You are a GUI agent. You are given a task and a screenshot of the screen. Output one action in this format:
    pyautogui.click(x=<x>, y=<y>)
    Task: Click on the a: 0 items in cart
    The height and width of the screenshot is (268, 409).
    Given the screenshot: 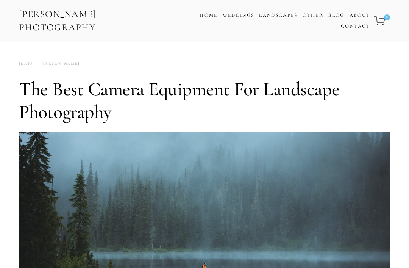 What is the action you would take?
    pyautogui.click(x=382, y=21)
    